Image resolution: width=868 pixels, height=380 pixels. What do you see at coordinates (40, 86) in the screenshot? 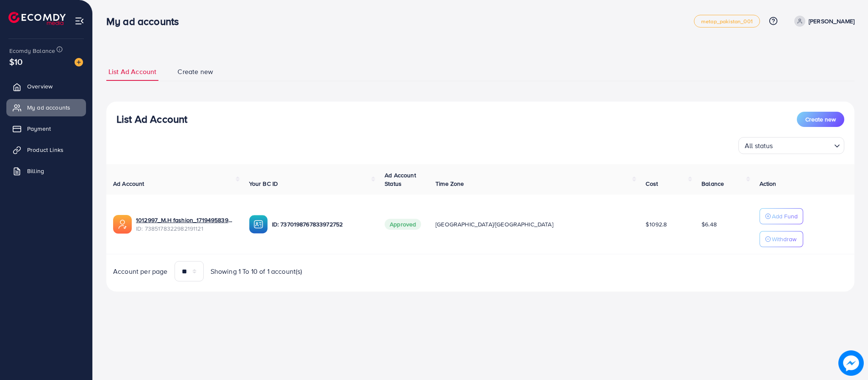
I see `span: Overview` at bounding box center [40, 86].